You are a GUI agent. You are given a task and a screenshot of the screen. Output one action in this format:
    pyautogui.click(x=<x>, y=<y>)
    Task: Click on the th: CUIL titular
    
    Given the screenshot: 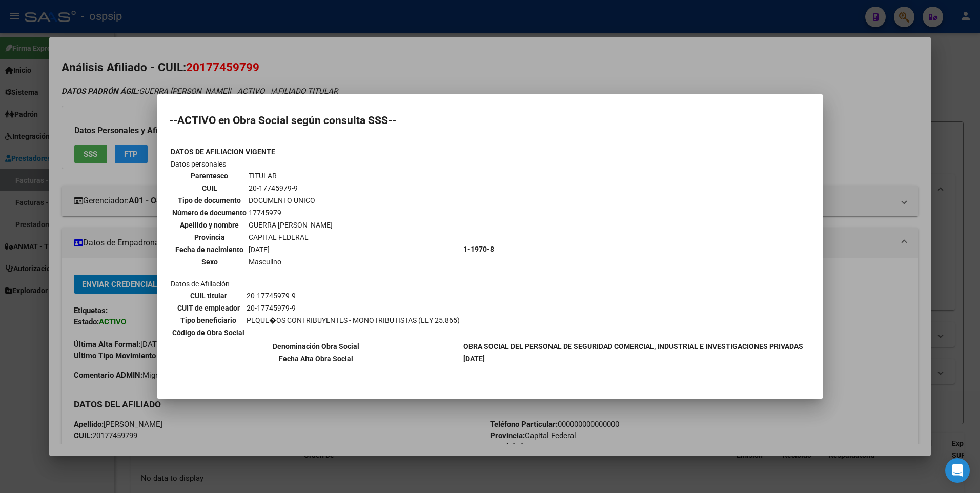 What is the action you would take?
    pyautogui.click(x=208, y=296)
    